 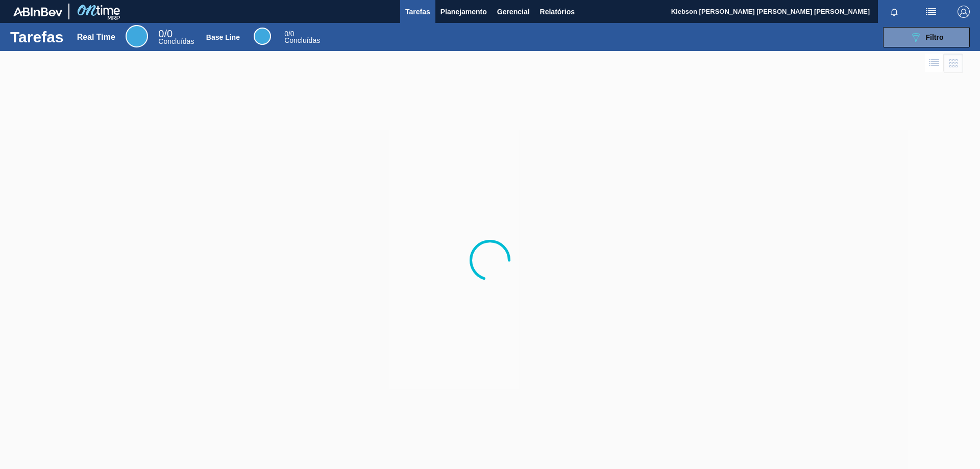 What do you see at coordinates (513, 12) in the screenshot?
I see `span: Gerencial` at bounding box center [513, 12].